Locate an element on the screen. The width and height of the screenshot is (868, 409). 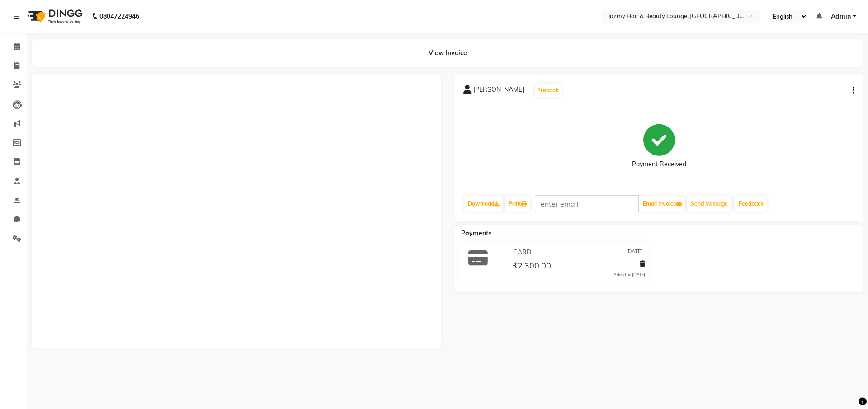
b: 08047224946 is located at coordinates (120, 16).